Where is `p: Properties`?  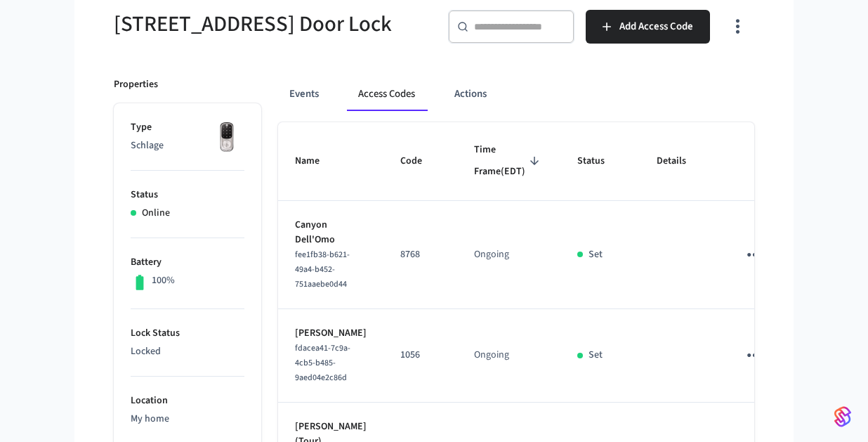 p: Properties is located at coordinates (135, 84).